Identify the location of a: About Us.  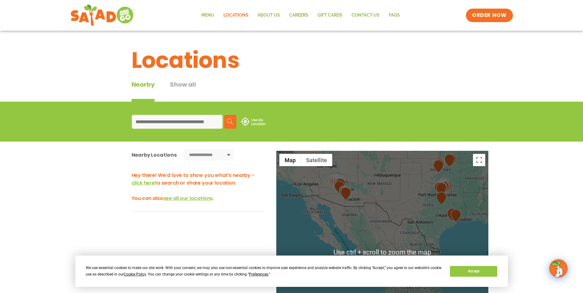
(268, 15).